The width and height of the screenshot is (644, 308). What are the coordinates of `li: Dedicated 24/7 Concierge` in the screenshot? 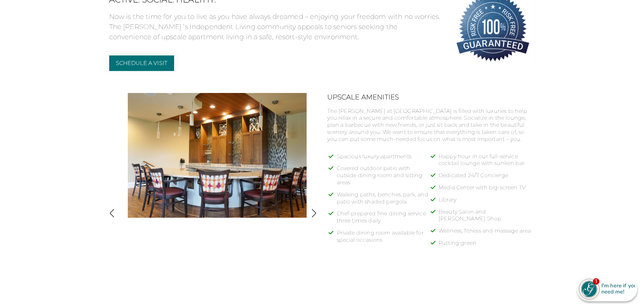 It's located at (487, 178).